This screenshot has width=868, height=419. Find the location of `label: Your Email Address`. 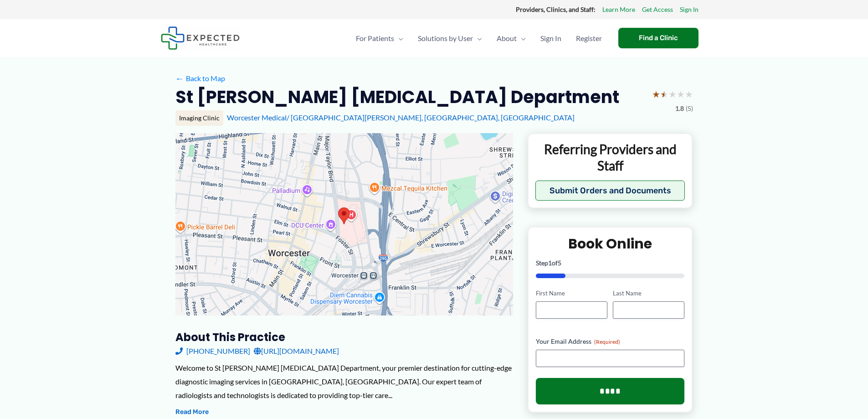

label: Your Email Address is located at coordinates (610, 342).